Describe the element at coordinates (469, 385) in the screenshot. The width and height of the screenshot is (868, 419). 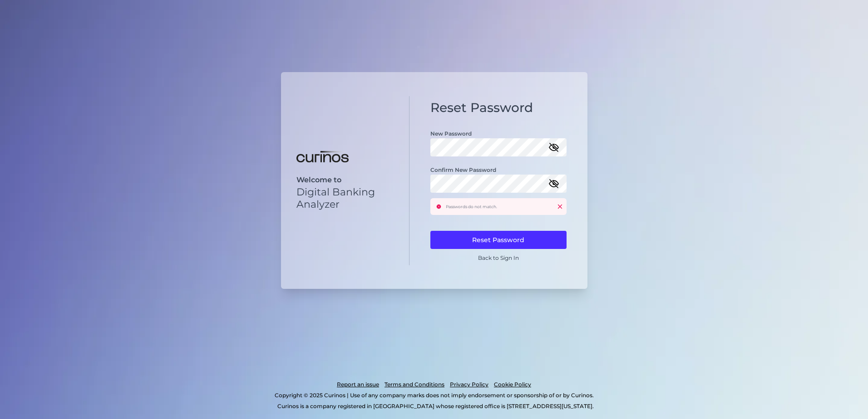
I see `a: Privacy Policy` at that location.